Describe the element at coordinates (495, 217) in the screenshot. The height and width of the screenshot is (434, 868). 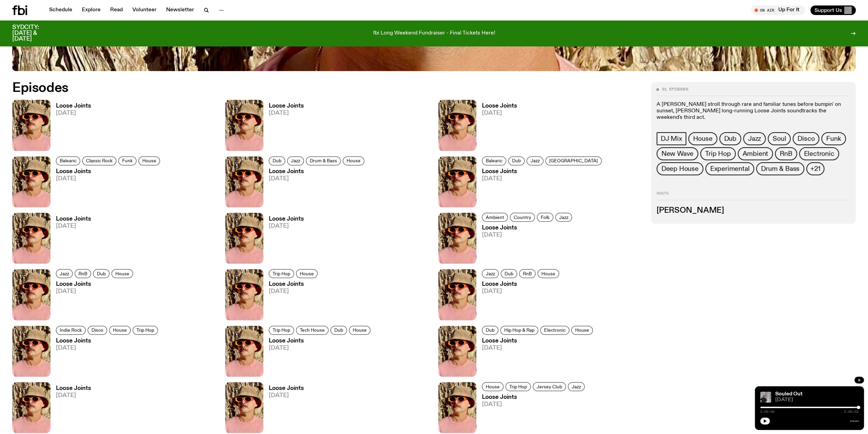
I see `a: Ambient` at that location.